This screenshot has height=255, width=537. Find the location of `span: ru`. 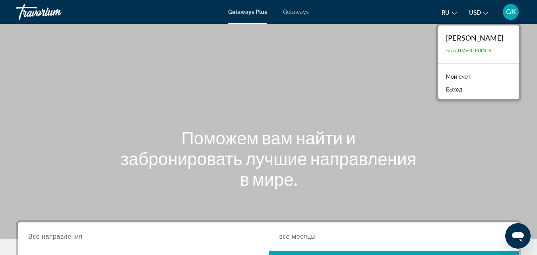

span: ru is located at coordinates (445, 13).